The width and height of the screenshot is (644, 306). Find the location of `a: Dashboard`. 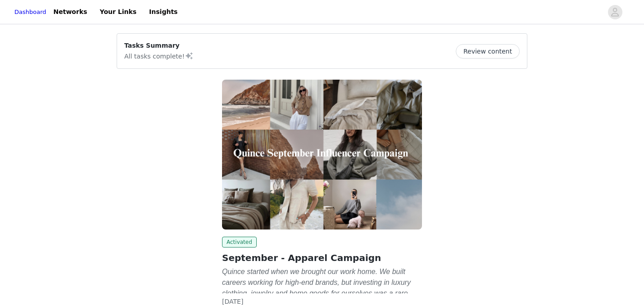

a: Dashboard is located at coordinates (30, 12).